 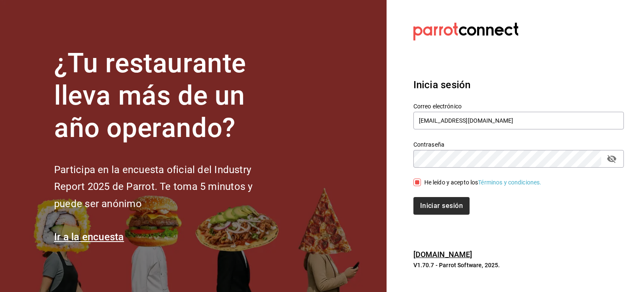 I want to click on label: Correo electrónico, so click(x=519, y=106).